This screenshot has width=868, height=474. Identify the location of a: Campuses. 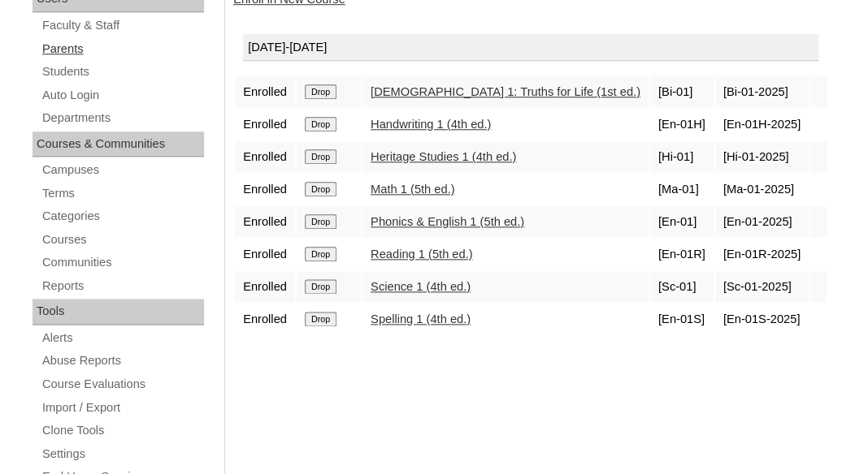
(121, 170).